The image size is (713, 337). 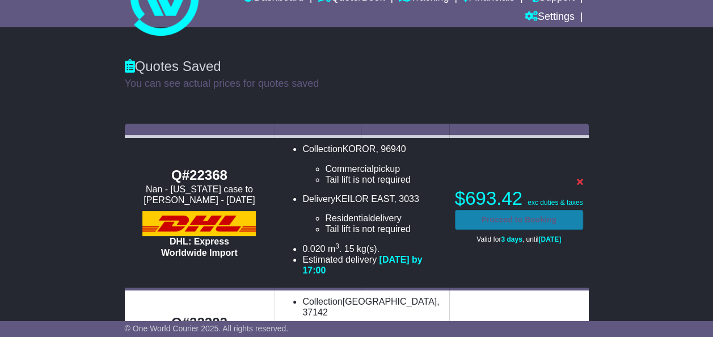 I want to click on li: Collection, so click(x=373, y=164).